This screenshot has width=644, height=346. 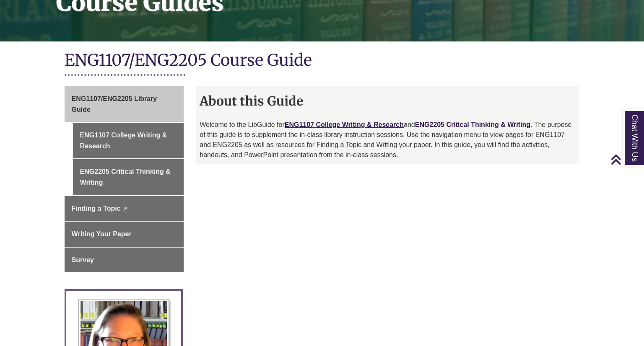 I want to click on i: This link opens in a new window, so click(x=125, y=209).